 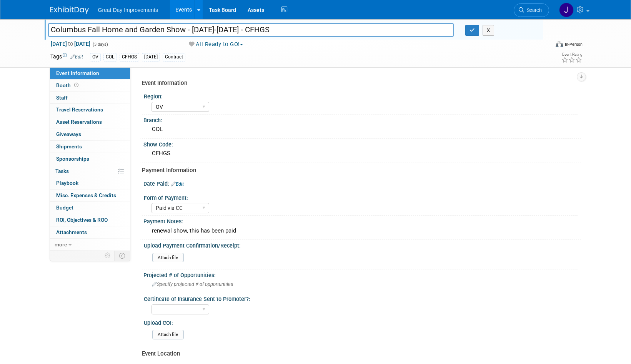 What do you see at coordinates (358, 170) in the screenshot?
I see `div: Payment Information` at bounding box center [358, 170].